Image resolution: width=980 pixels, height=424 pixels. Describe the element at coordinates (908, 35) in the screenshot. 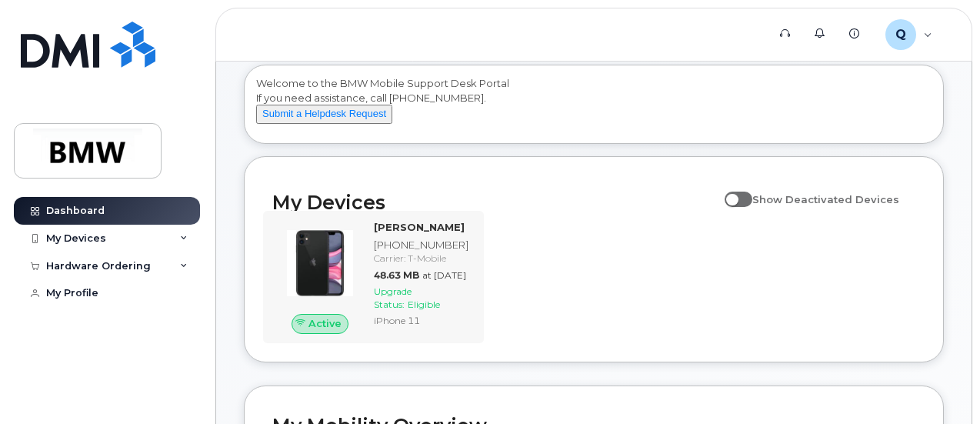

I see `div: QTB9571` at that location.